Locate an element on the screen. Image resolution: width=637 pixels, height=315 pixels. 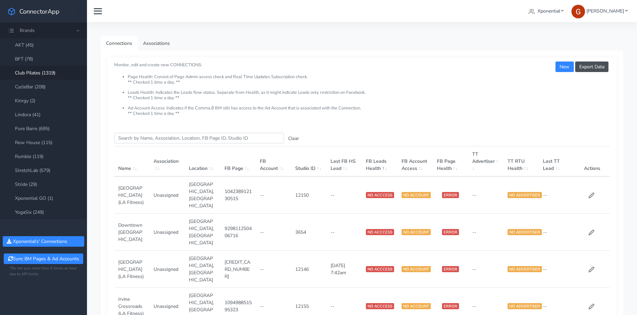
small: *Do not sync more then 5 times an hour due to API limits. is located at coordinates (43, 271).